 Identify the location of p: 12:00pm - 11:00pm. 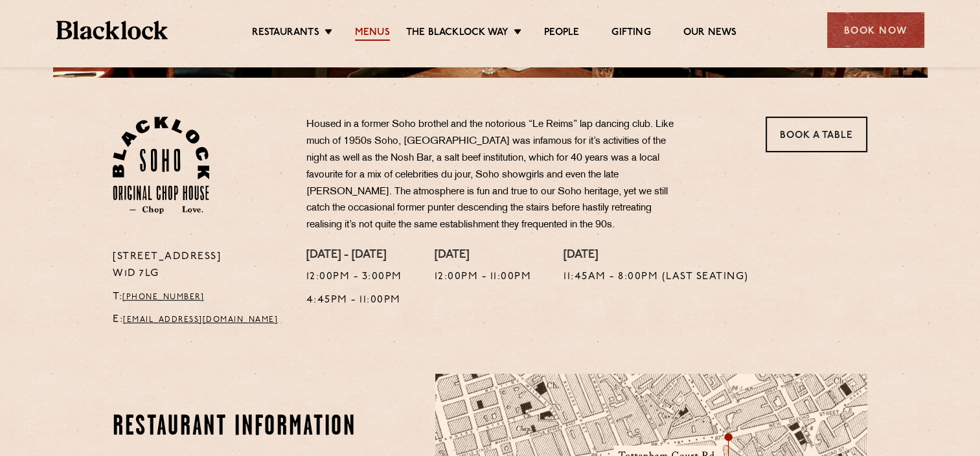
(483, 277).